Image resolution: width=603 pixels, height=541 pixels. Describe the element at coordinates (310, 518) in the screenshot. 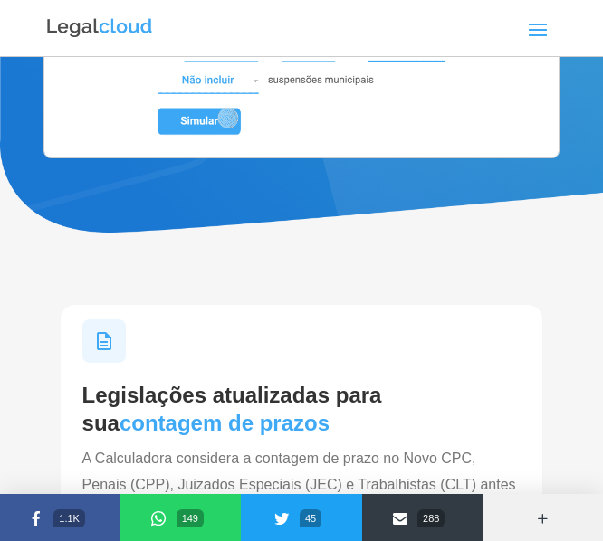

I see `span: 45` at that location.